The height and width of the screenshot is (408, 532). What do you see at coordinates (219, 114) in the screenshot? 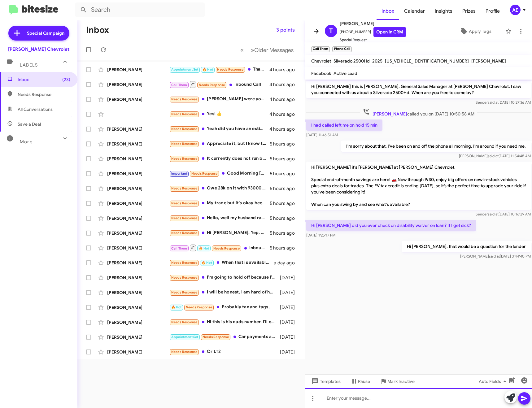
I see `div: Yes! 👍` at bounding box center [219, 114].